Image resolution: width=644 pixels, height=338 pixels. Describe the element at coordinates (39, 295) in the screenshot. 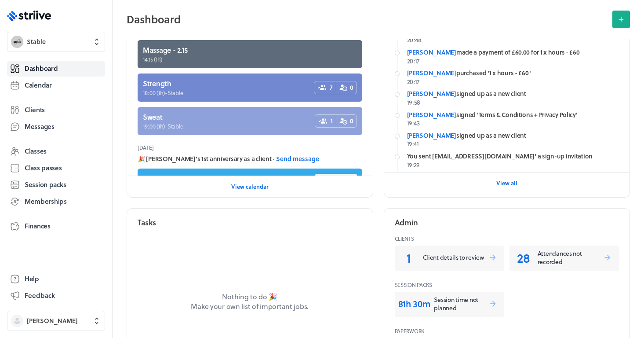

I see `span: Feedback` at that location.